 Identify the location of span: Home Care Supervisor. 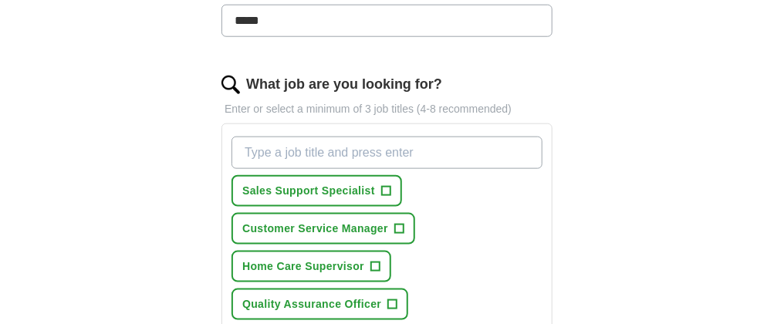
(303, 266).